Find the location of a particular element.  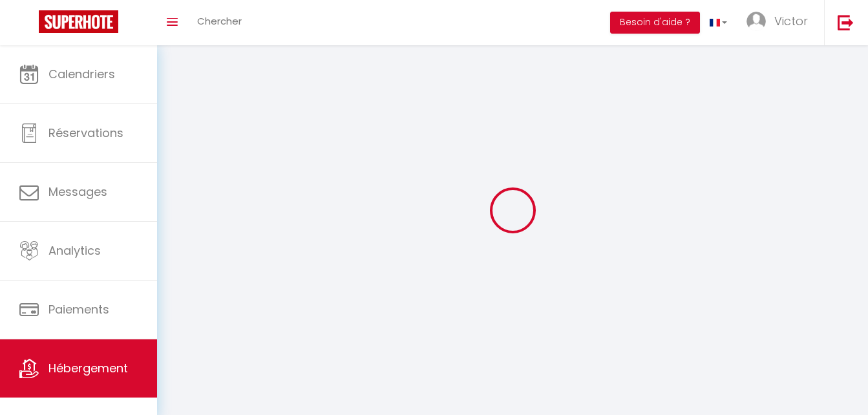

span: Chercher is located at coordinates (219, 21).